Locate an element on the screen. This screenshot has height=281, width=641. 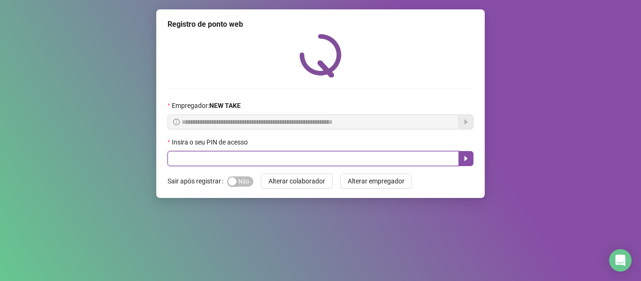
button: Alterar empregador is located at coordinates (376, 181).